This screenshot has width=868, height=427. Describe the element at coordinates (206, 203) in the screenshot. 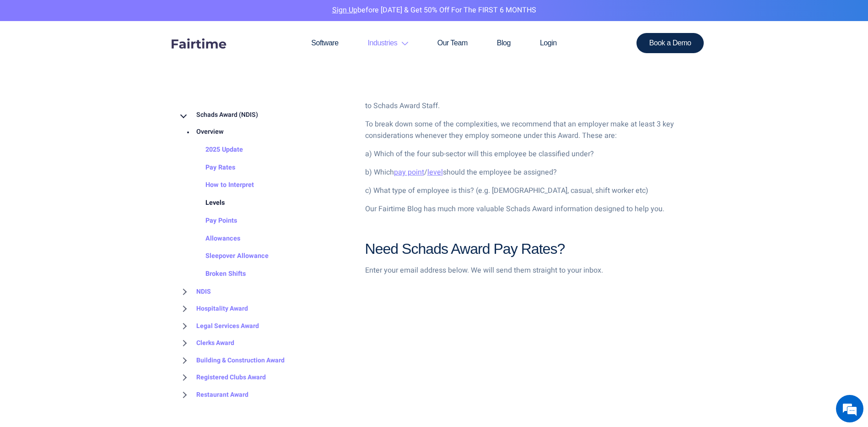

I see `a: Levels` at that location.